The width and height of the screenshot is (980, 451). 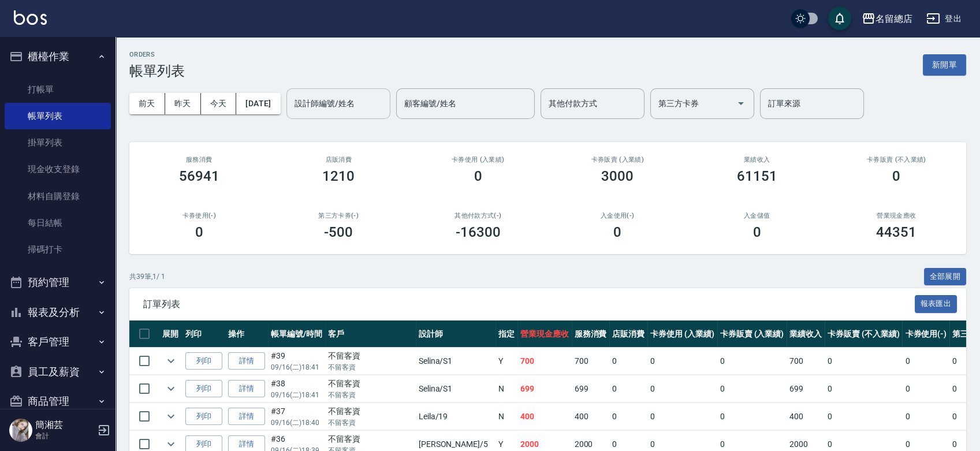 I want to click on th: 店販消費, so click(x=628, y=334).